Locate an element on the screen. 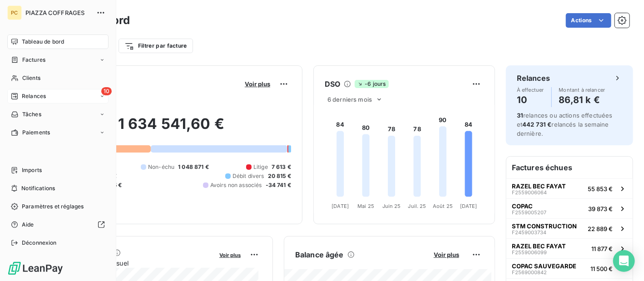 This screenshot has width=644, height=281. span: F2459003734 is located at coordinates (529, 232).